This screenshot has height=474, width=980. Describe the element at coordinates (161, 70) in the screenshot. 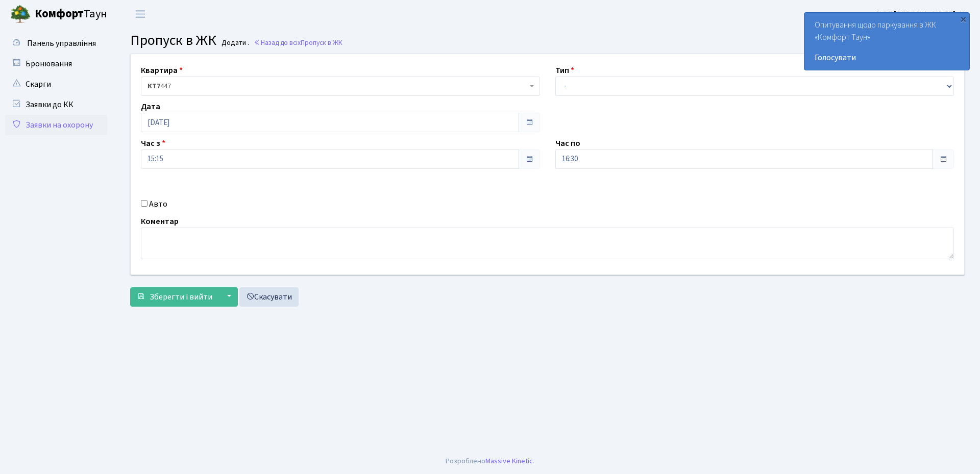

I see `label: Квартира` at that location.